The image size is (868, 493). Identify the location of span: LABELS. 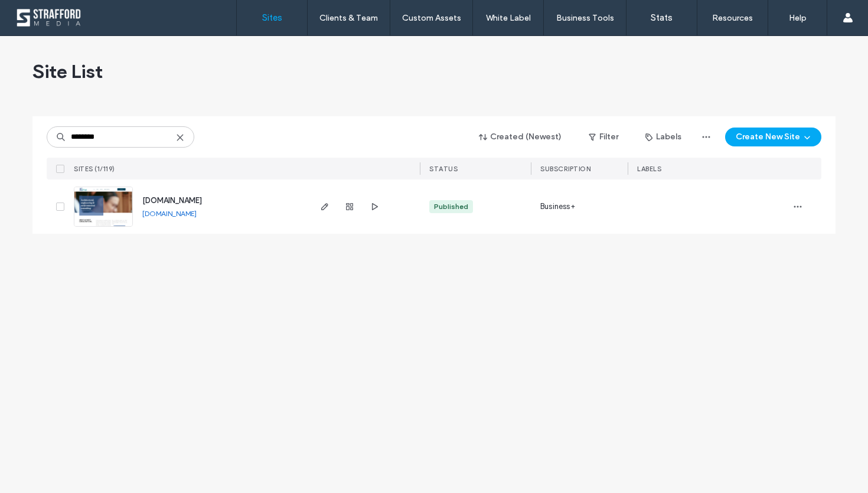
(649, 169).